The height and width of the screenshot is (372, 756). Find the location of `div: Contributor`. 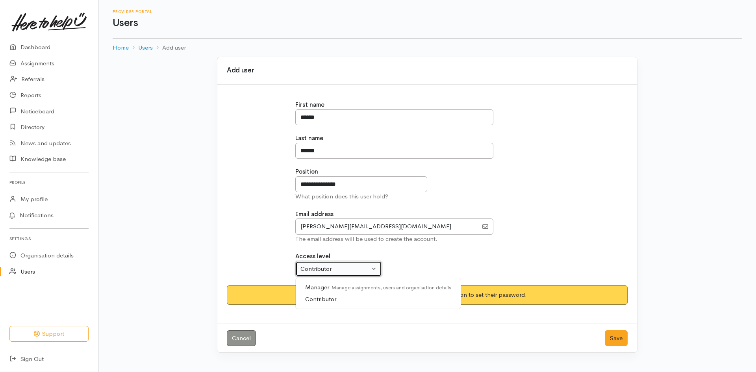

div: Contributor is located at coordinates (335, 269).